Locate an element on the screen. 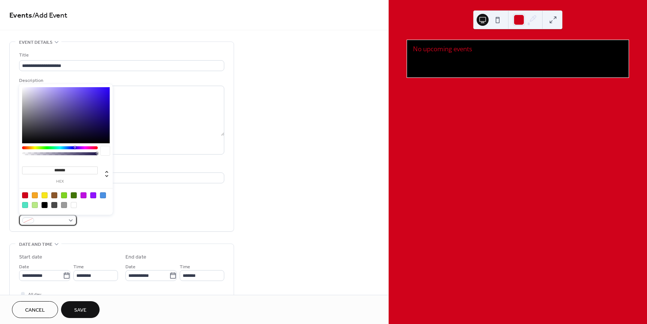  div: #9013FE is located at coordinates (93, 195).